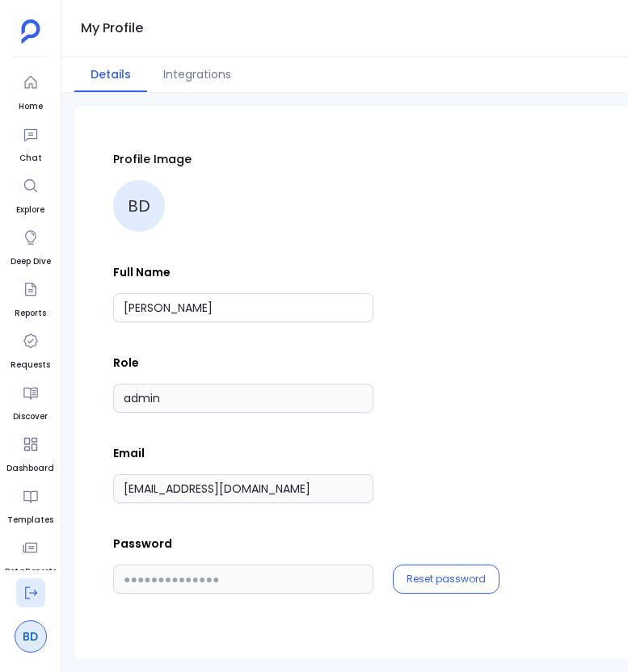  I want to click on a: Home, so click(31, 90).